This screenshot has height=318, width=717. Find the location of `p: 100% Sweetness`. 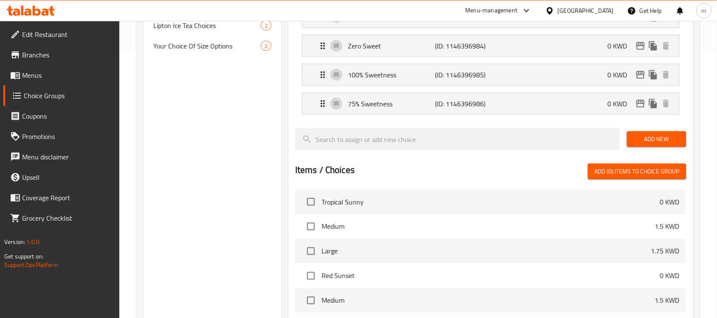

p: 100% Sweetness is located at coordinates (391, 75).